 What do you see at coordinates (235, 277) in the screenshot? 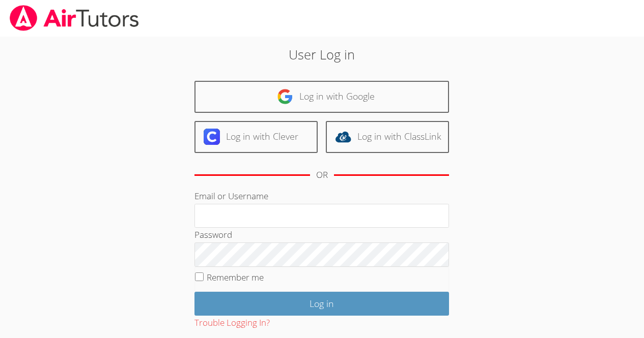
I see `label: Remember me` at bounding box center [235, 277].